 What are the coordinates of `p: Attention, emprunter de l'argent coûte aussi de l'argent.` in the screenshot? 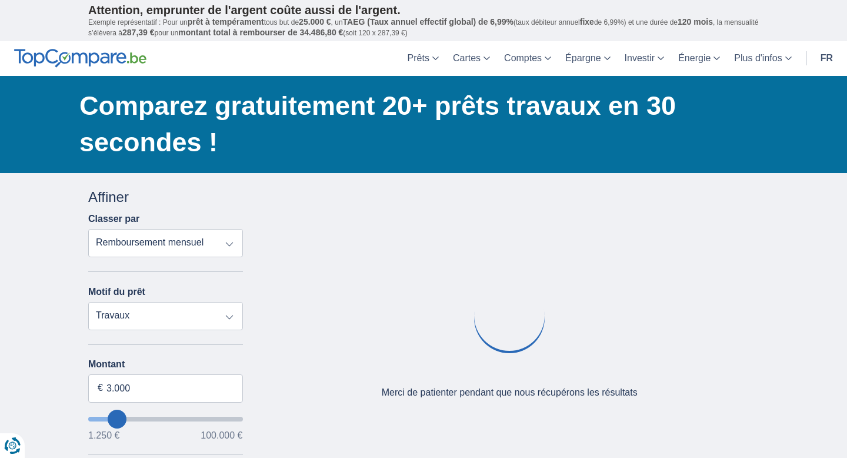 It's located at (423, 10).